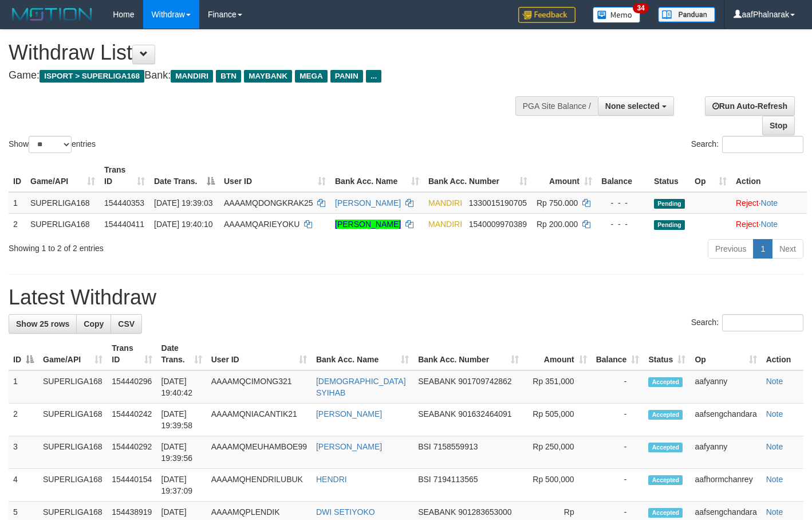 The image size is (812, 520). I want to click on h1: Withdraw List, so click(269, 53).